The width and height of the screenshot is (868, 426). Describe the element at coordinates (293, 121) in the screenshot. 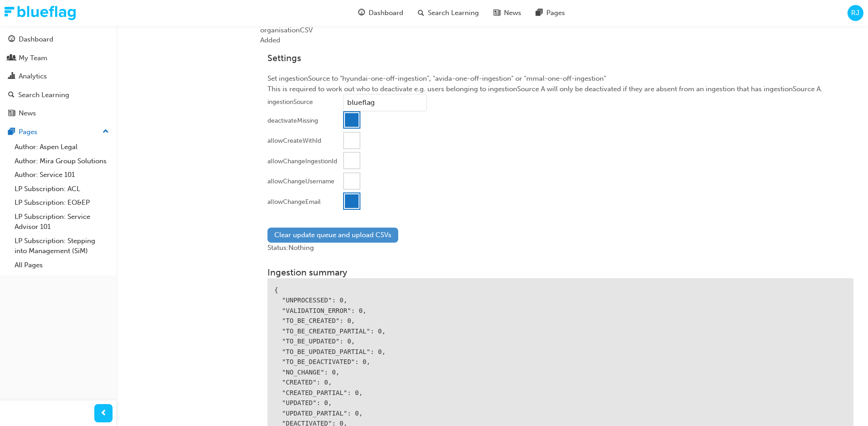

I see `div: deactivateMissing` at that location.